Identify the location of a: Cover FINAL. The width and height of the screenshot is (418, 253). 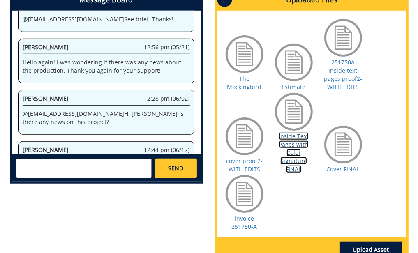
(343, 169).